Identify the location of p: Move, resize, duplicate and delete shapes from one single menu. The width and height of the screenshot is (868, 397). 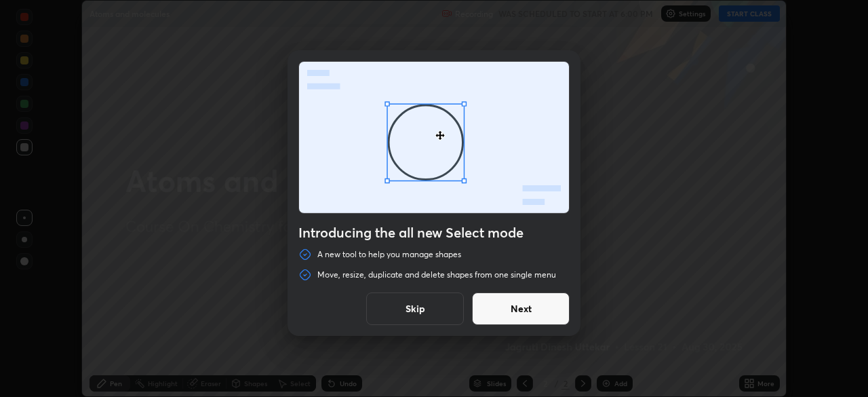
(437, 275).